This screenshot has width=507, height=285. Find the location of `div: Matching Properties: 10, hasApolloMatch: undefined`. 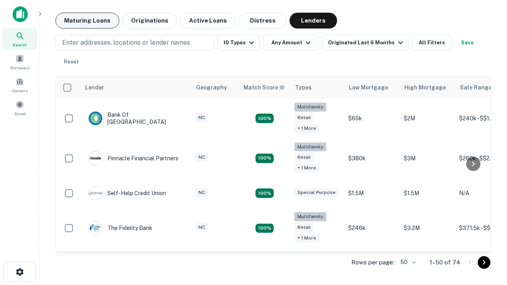

div: Matching Properties: 10, hasApolloMatch: undefined is located at coordinates (265, 229).